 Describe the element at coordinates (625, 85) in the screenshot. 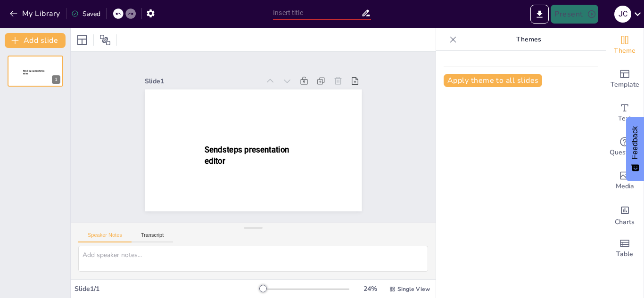

I see `span: Template` at that location.